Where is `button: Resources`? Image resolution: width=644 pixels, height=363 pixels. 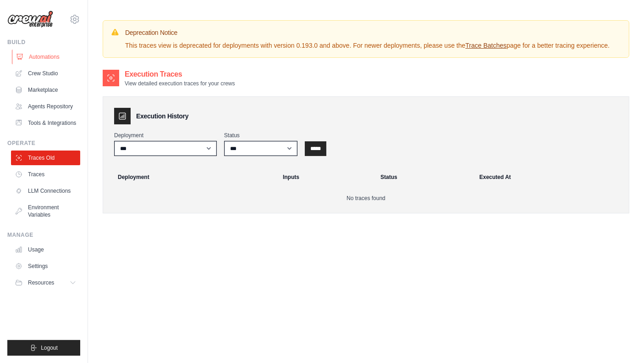
button: Resources is located at coordinates (45, 283).